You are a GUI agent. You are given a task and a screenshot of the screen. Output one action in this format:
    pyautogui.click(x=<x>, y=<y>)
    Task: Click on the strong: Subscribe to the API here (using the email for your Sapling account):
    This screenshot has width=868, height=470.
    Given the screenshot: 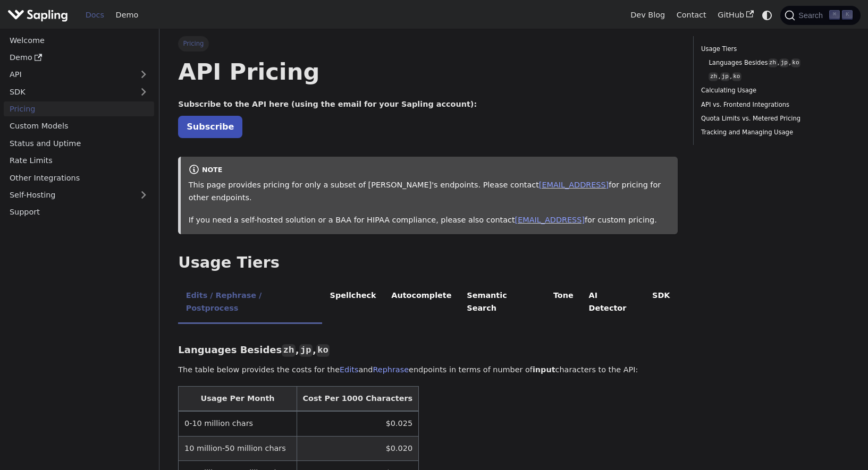 What is the action you would take?
    pyautogui.click(x=328, y=104)
    